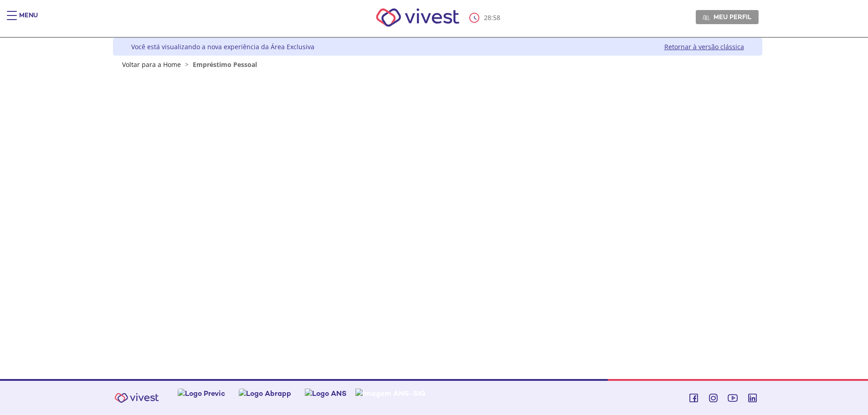 This screenshot has height=415, width=868. Describe the element at coordinates (487, 17) in the screenshot. I see `span: 28` at that location.